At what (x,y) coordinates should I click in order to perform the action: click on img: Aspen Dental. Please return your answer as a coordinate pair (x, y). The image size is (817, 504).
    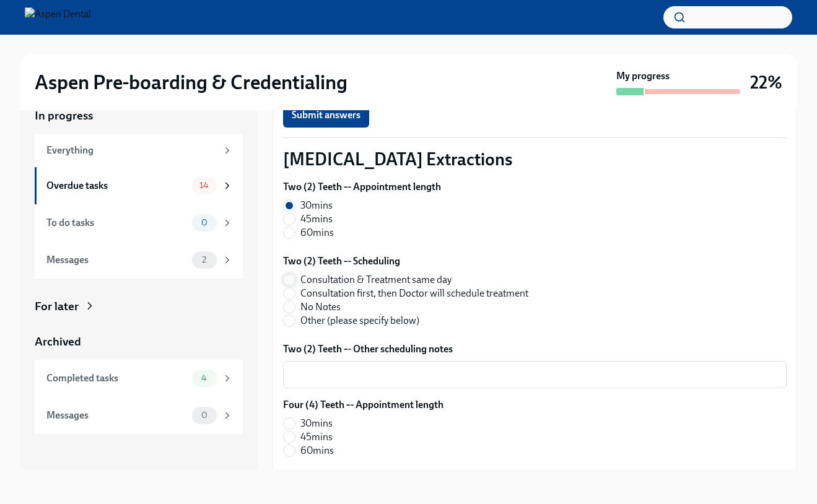
    Looking at the image, I should click on (58, 17).